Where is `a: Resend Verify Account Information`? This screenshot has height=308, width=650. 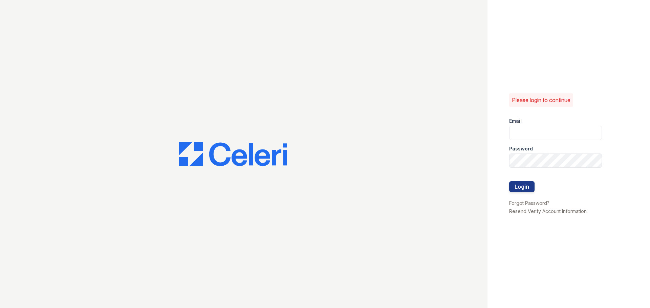
a: Resend Verify Account Information is located at coordinates (547, 211).